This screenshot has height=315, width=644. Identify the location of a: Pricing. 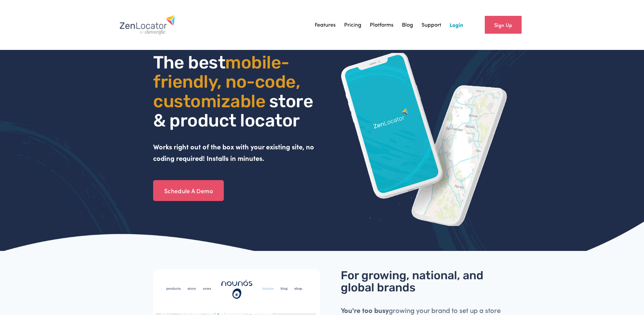
(352, 25).